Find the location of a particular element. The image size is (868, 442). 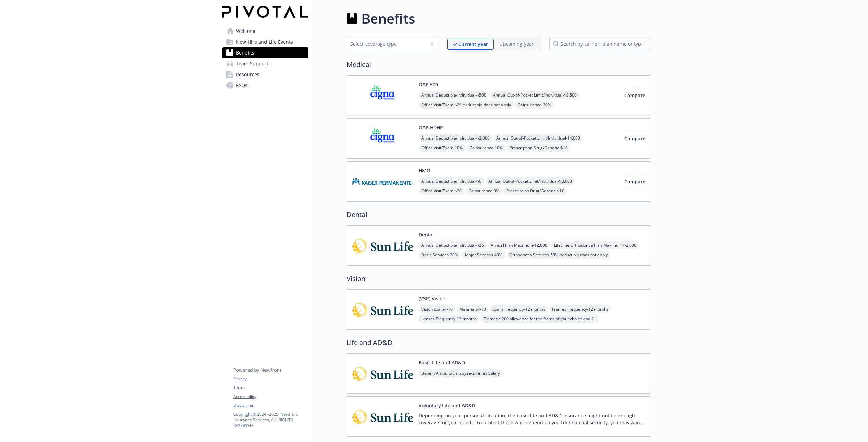

a: FAQs is located at coordinates (265, 86).